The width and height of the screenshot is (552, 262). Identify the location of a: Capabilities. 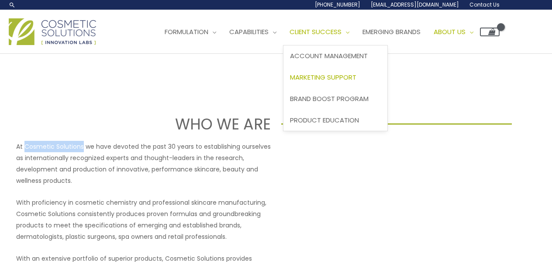
(253, 32).